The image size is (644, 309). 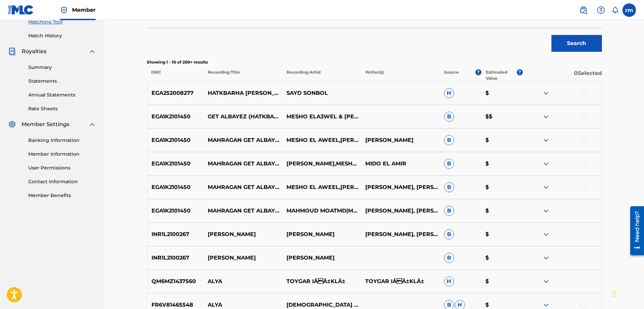 I want to click on a: Rate Sheets, so click(x=63, y=108).